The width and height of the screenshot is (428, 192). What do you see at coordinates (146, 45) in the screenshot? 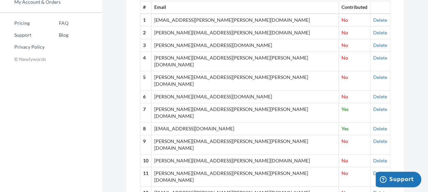
I see `th: 3` at bounding box center [146, 45].